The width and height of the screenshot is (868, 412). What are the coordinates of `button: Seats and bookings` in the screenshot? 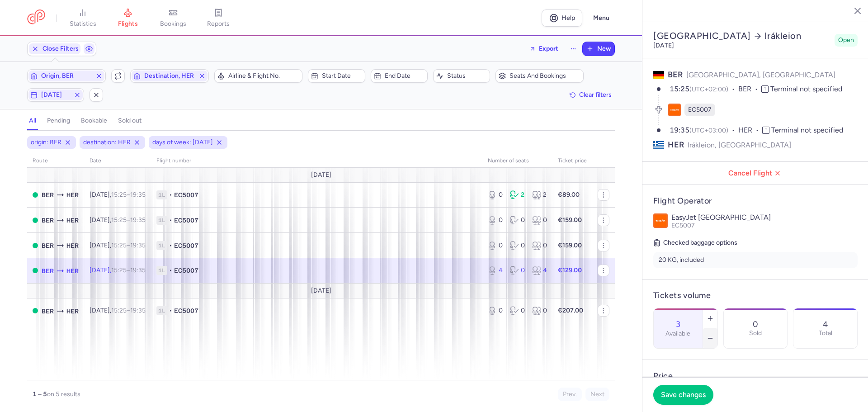 It's located at (540, 76).